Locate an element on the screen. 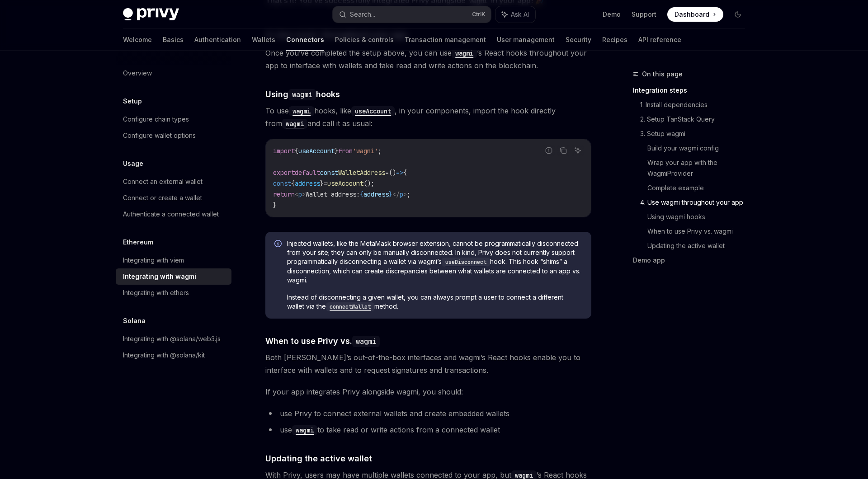 This screenshot has height=479, width=868. code: connectWallet is located at coordinates (350, 307).